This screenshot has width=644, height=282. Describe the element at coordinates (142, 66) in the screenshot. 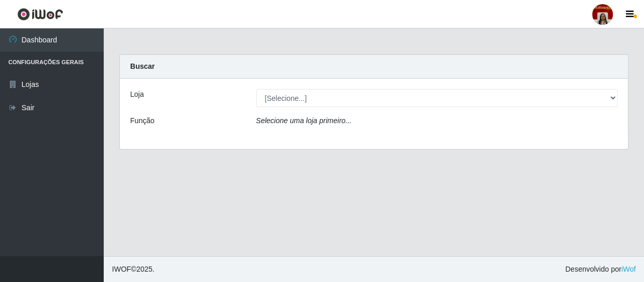

I see `strong: Buscar` at that location.